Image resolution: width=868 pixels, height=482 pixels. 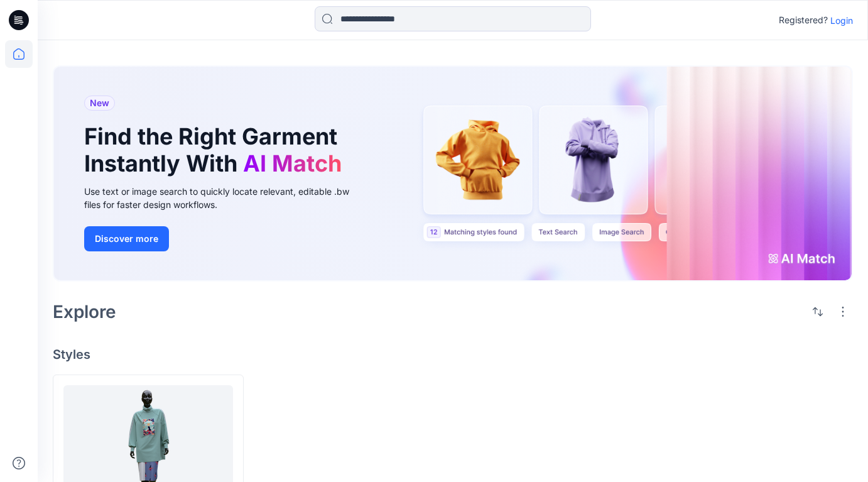 I want to click on p: Registered?, so click(x=803, y=20).